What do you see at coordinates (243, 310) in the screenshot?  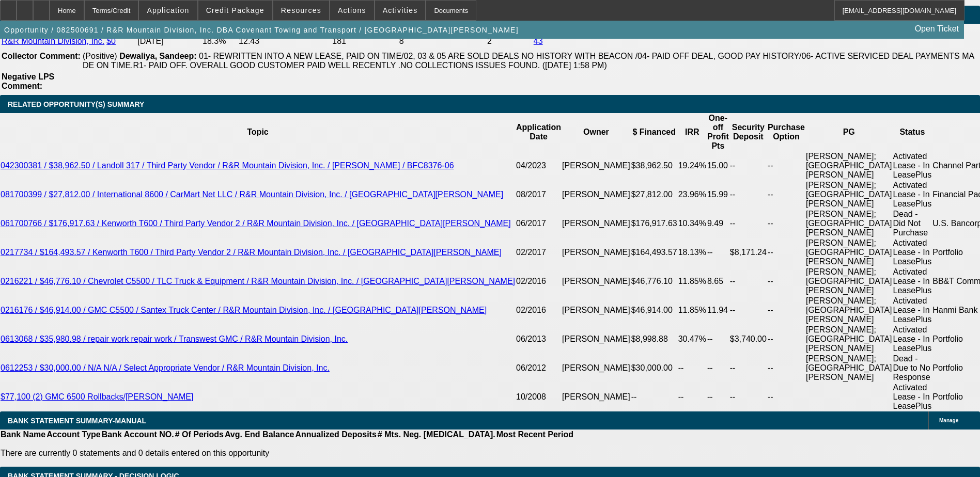 I see `a: 0216176 / $46,914.00 / GMC C5500 / Santex Truck Center / R&R Mountain Division, Inc. / [GEOGRAPHI...` at bounding box center [243, 310].